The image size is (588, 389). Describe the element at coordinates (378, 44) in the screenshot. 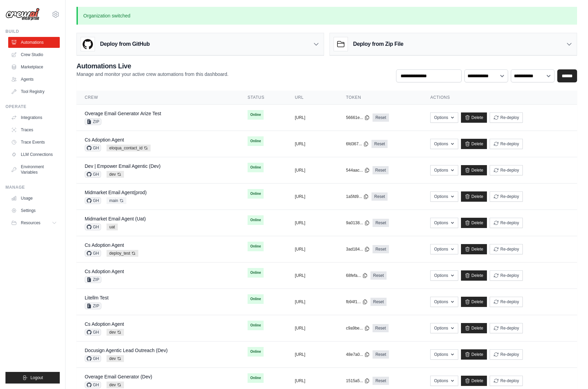

I see `h3: Deploy from Zip File` at that location.